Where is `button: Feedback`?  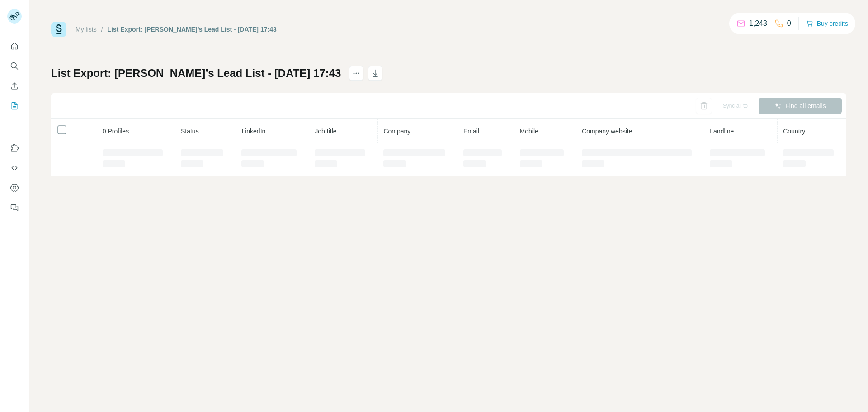 button: Feedback is located at coordinates (14, 208).